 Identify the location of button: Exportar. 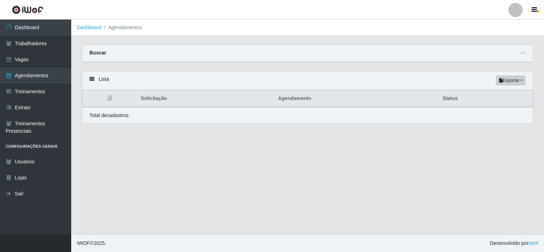
(511, 80).